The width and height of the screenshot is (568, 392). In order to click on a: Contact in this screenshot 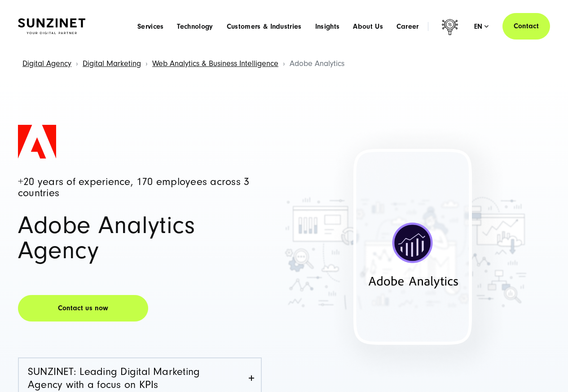, I will do `click(527, 26)`.